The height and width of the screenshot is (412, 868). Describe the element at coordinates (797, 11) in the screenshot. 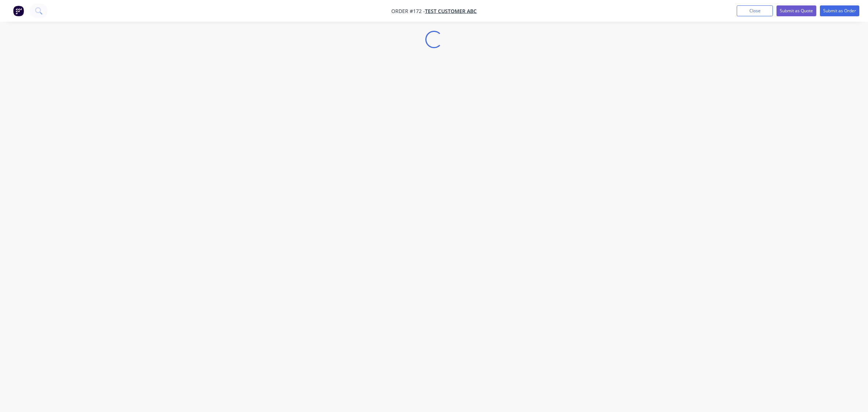

I see `button: Submit as Quote` at that location.